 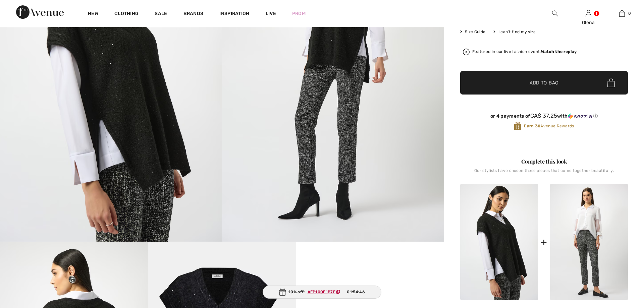 I want to click on a: Brands, so click(x=194, y=14).